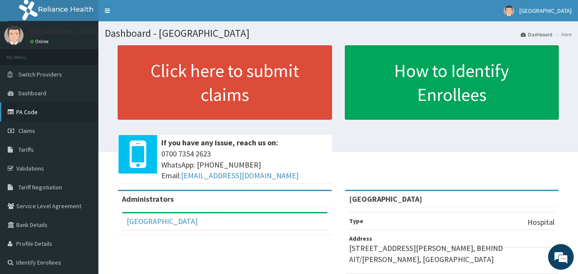 The width and height of the screenshot is (578, 274). I want to click on a: How to Identify Enrollees, so click(452, 83).